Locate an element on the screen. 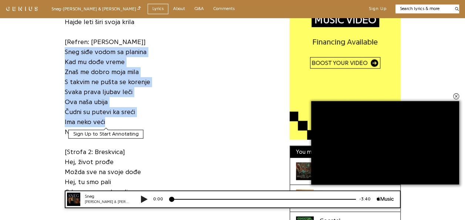 The width and height of the screenshot is (465, 220). div: You might also like is located at coordinates (345, 152).